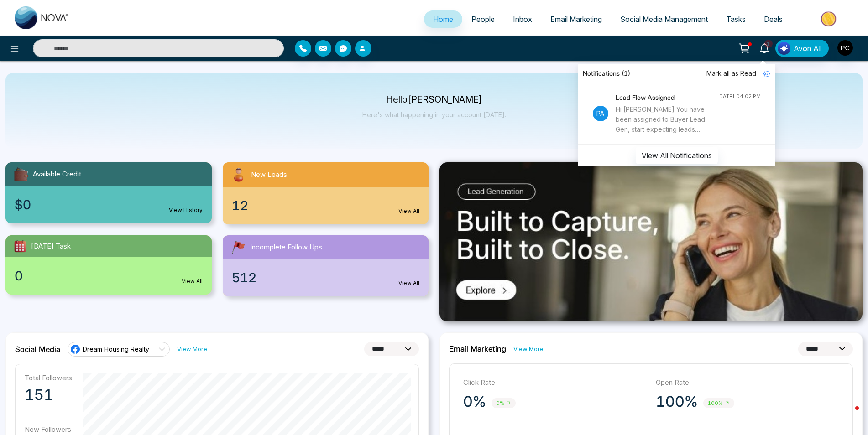  What do you see at coordinates (747, 382) in the screenshot?
I see `p: Open Rate` at bounding box center [747, 382].